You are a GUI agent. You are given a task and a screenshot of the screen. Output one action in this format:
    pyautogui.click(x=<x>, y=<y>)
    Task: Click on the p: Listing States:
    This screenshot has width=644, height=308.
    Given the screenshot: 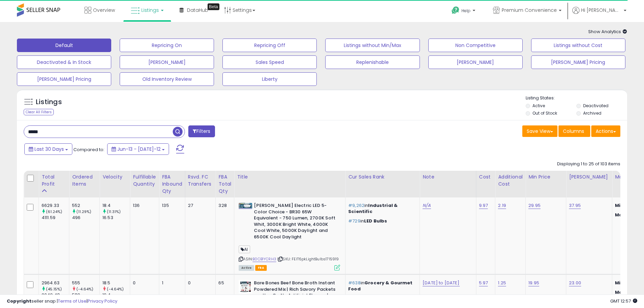 What is the action you would take?
    pyautogui.click(x=577, y=98)
    